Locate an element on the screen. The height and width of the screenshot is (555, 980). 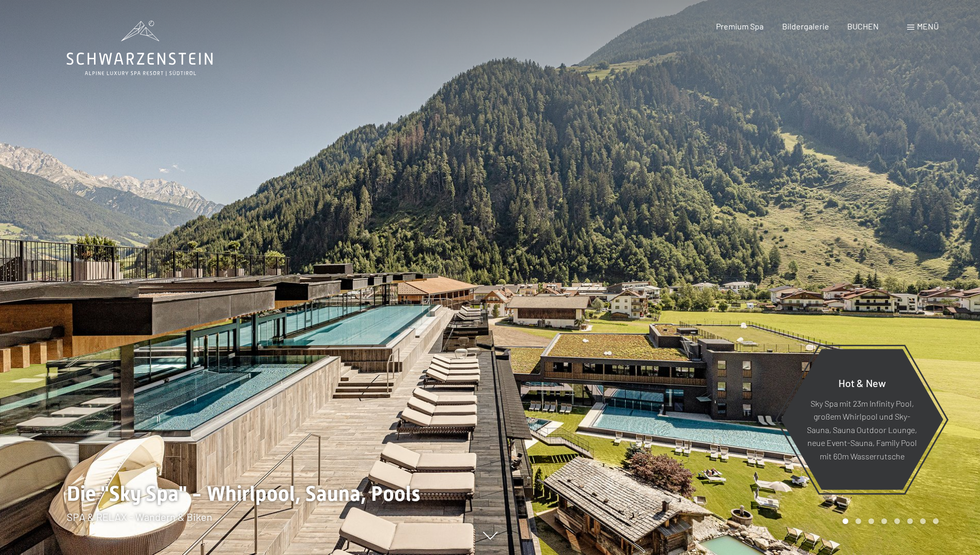
div: Carousel Page 8 is located at coordinates (936, 521).